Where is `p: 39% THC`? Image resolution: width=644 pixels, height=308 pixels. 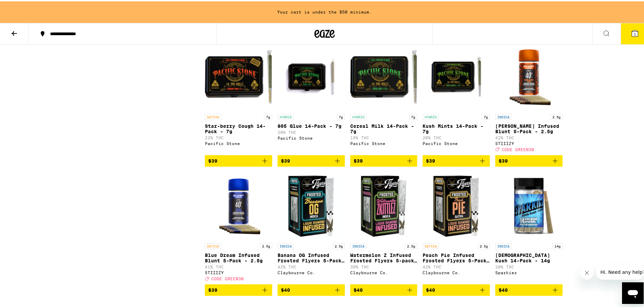 p: 39% THC is located at coordinates (384, 266).